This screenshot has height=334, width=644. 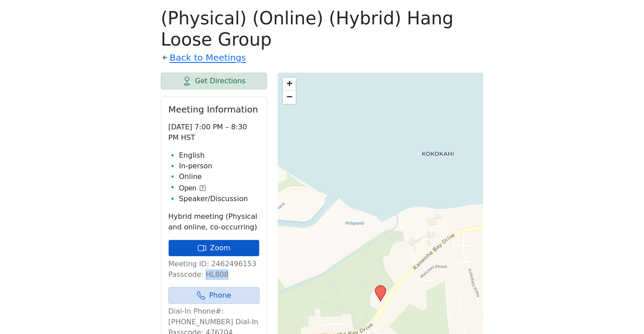 I want to click on a: Zoom, so click(x=214, y=248).